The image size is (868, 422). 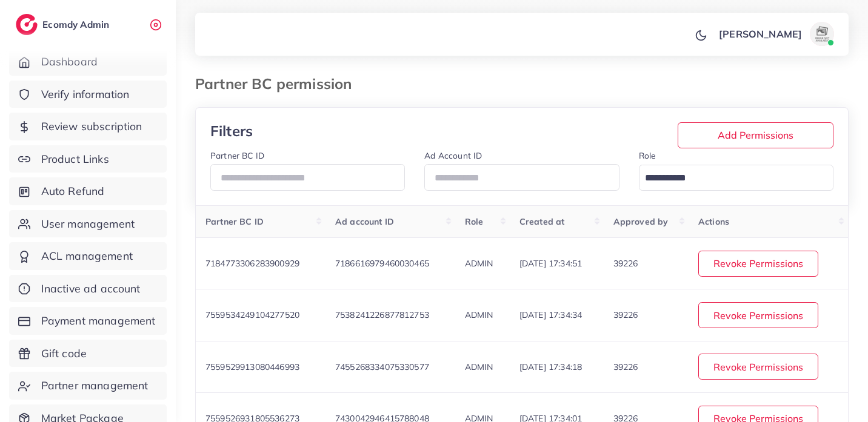 What do you see at coordinates (88, 191) in the screenshot?
I see `a: Auto Refund` at bounding box center [88, 191].